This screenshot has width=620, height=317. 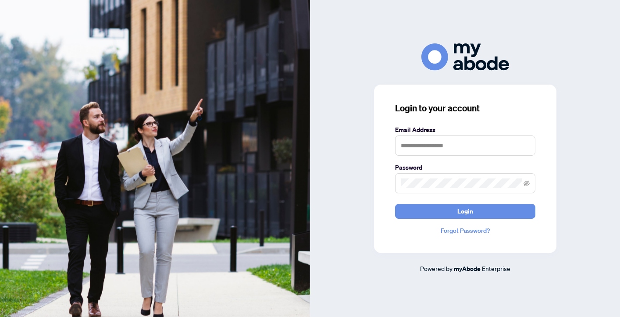 What do you see at coordinates (466, 231) in the screenshot?
I see `a: Forgot Password?` at bounding box center [466, 231].